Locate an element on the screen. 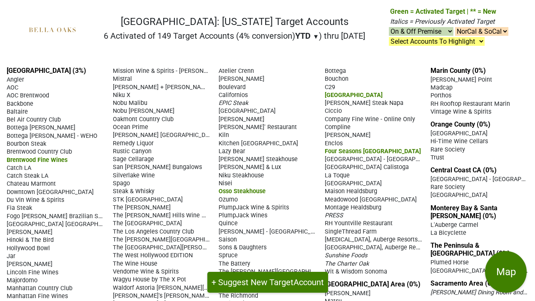 The width and height of the screenshot is (535, 301). span: C29 is located at coordinates (330, 87).